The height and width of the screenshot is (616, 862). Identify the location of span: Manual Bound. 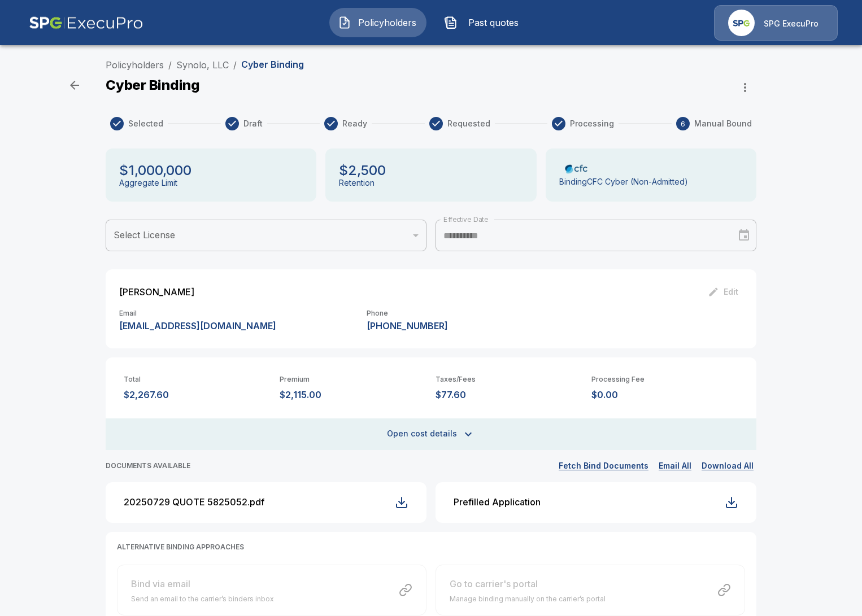
(723, 124).